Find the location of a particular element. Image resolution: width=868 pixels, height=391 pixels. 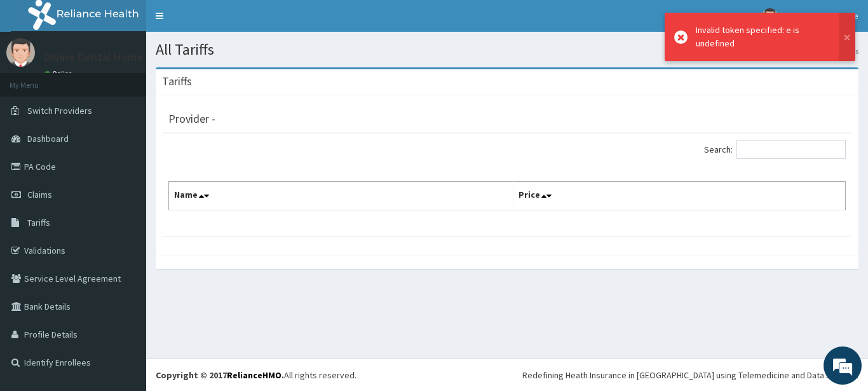

span: Divine Dental Home is located at coordinates (822, 16).